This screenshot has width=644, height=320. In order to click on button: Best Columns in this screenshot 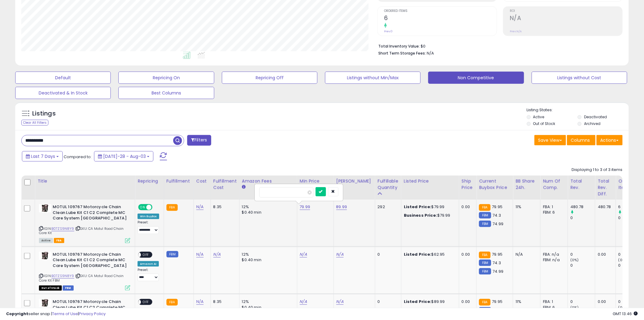, I will do `click(166, 93)`.